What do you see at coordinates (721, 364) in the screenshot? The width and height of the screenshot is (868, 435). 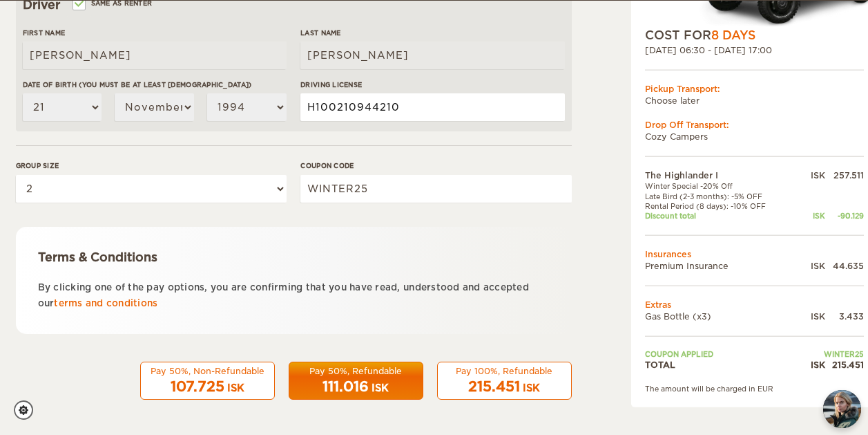 I see `td: TOTAL` at bounding box center [721, 364].